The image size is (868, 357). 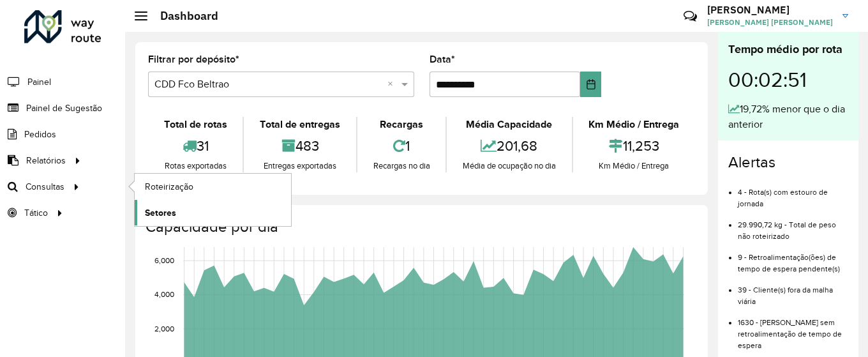 I want to click on span: Clear all, so click(x=392, y=84).